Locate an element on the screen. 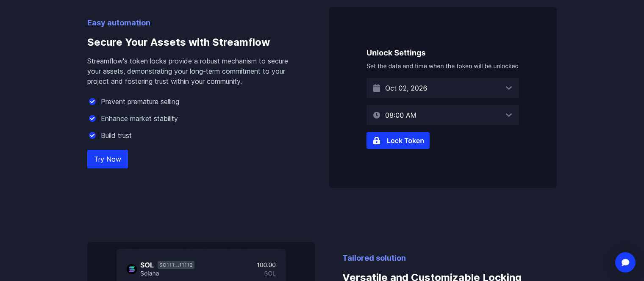 Image resolution: width=644 pixels, height=281 pixels. p: Streamflow's token locks provide a robust mechanism to secure your assets, demonstrating your lon... is located at coordinates (194, 71).